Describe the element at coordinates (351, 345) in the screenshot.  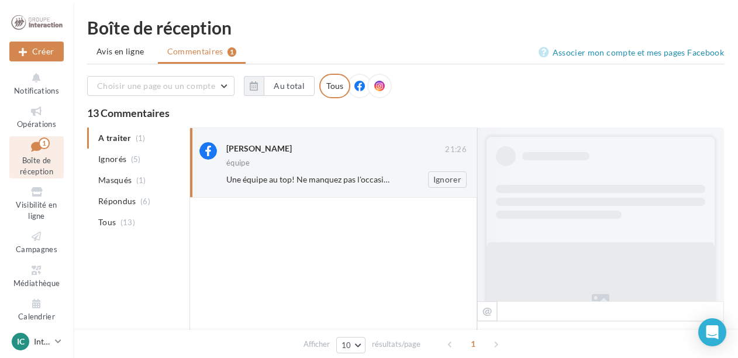
I see `button: 10` at that location.